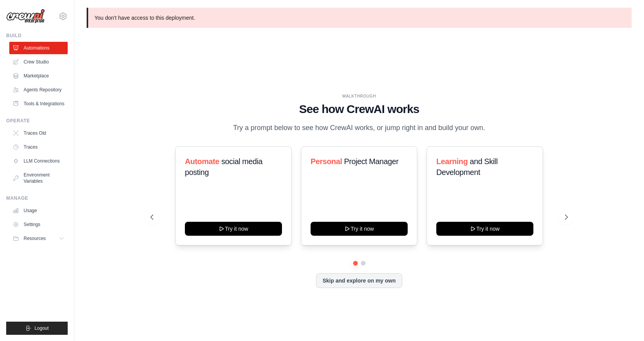 The image size is (644, 341). I want to click on div: Operate, so click(37, 121).